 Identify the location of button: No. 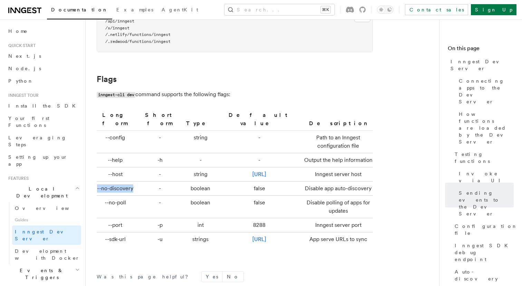
(233, 276).